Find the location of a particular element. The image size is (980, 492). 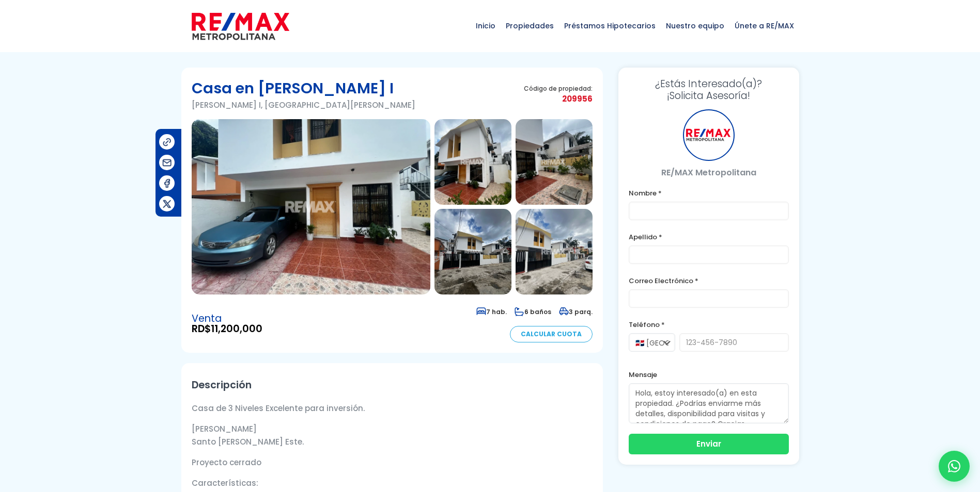

button: Enviar is located at coordinates (709, 445).